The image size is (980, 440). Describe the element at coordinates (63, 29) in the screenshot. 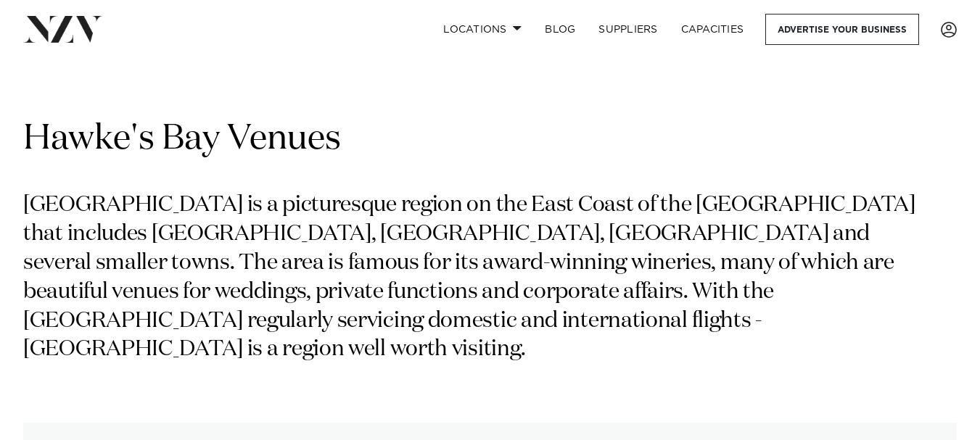

I see `img: nzv-logo.png` at that location.